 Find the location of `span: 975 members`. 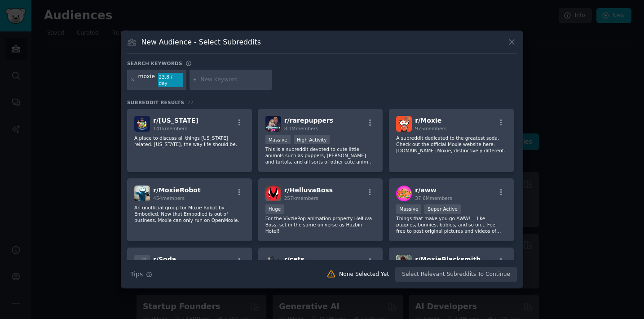

span: 975 members is located at coordinates (431, 128).